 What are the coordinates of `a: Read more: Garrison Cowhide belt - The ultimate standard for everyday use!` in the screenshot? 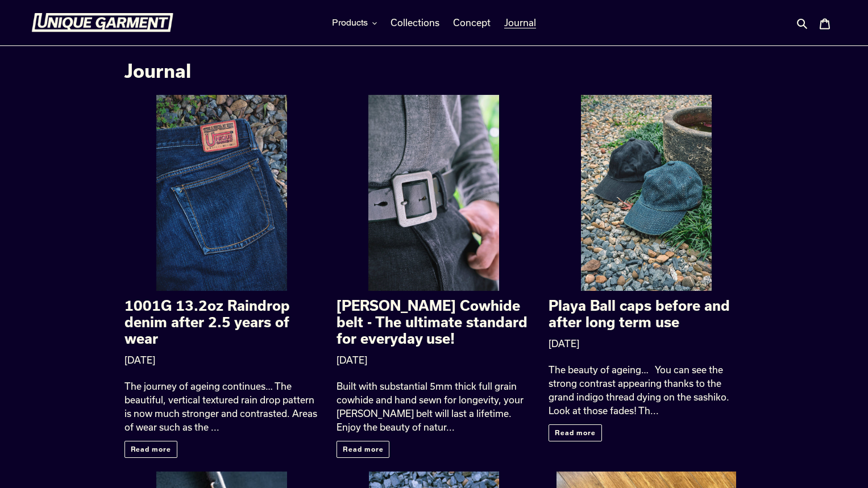 It's located at (364, 450).